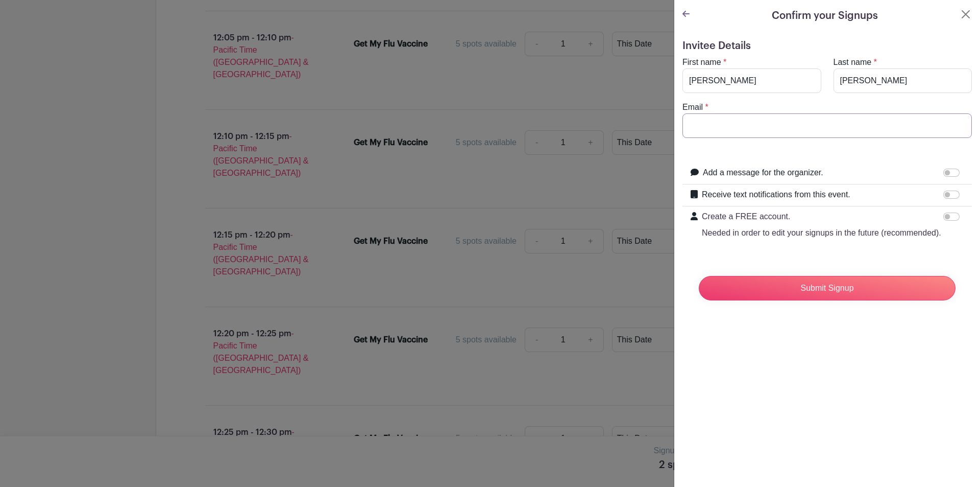 Image resolution: width=980 pixels, height=487 pixels. I want to click on label: Add a message for the organizer., so click(763, 173).